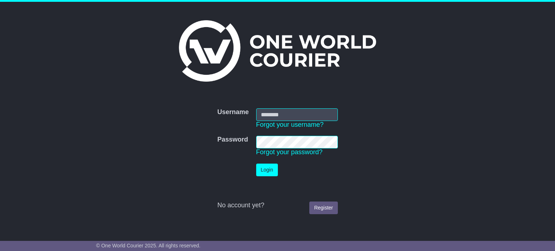  I want to click on div: No account yet?, so click(277, 206).